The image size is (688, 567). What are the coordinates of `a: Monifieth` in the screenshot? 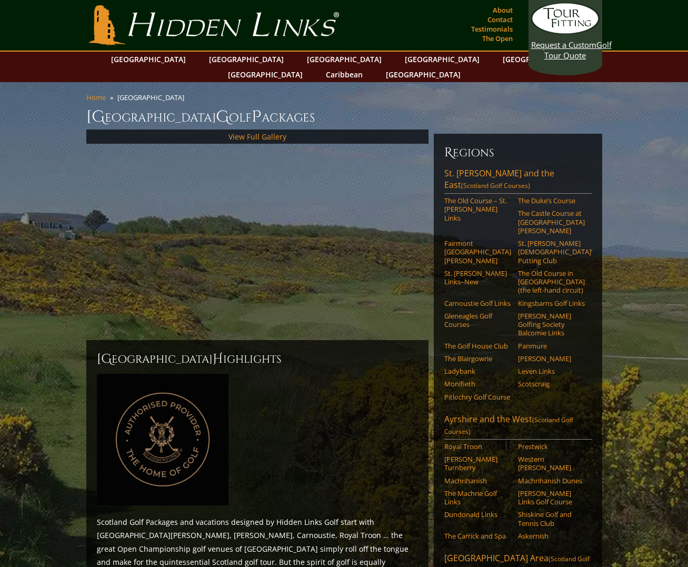 It's located at (477, 384).